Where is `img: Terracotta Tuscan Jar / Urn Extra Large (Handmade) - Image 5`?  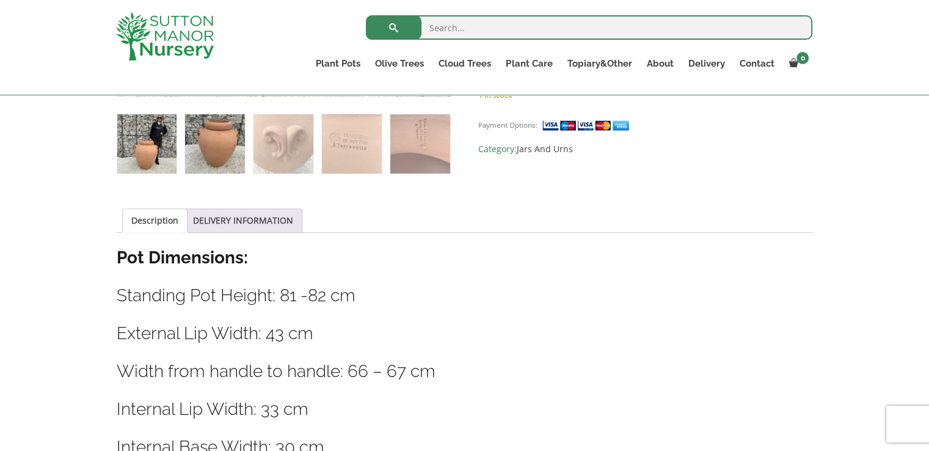
img: Terracotta Tuscan Jar / Urn Extra Large (Handmade) - Image 5 is located at coordinates (420, 144).